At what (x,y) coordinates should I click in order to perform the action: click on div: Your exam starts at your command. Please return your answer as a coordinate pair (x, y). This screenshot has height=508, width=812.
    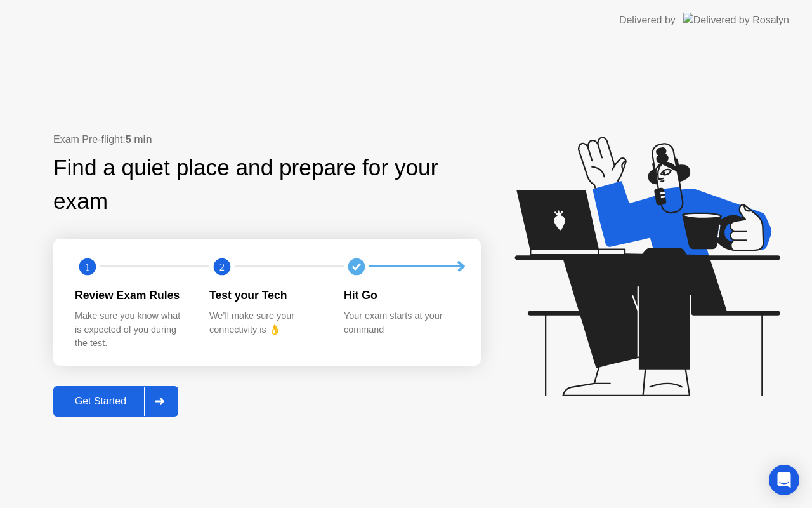
    Looking at the image, I should click on (401, 323).